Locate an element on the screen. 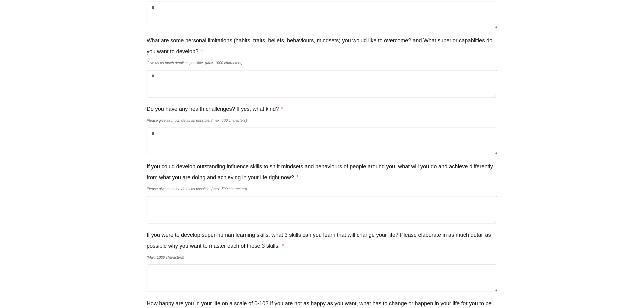 This screenshot has height=308, width=644. textarea: Do you have any health challenges? If yes, what kind? is located at coordinates (322, 141).